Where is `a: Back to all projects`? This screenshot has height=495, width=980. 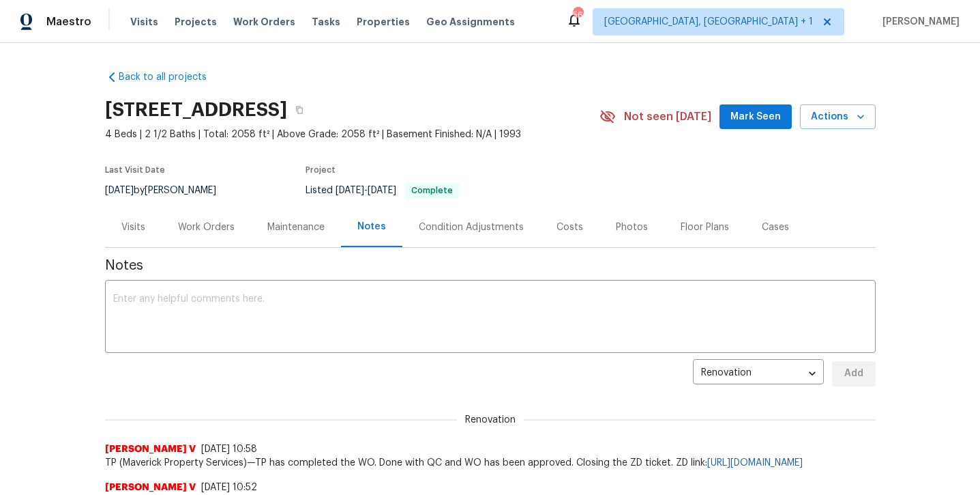
a: Back to all projects is located at coordinates (171, 77).